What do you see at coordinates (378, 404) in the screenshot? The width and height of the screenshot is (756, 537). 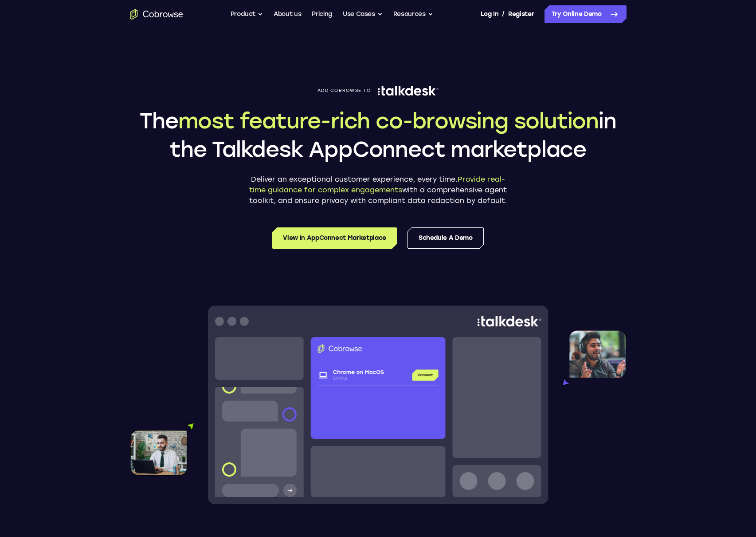 I see `img: Cobrowse for Talkdesk` at bounding box center [378, 404].